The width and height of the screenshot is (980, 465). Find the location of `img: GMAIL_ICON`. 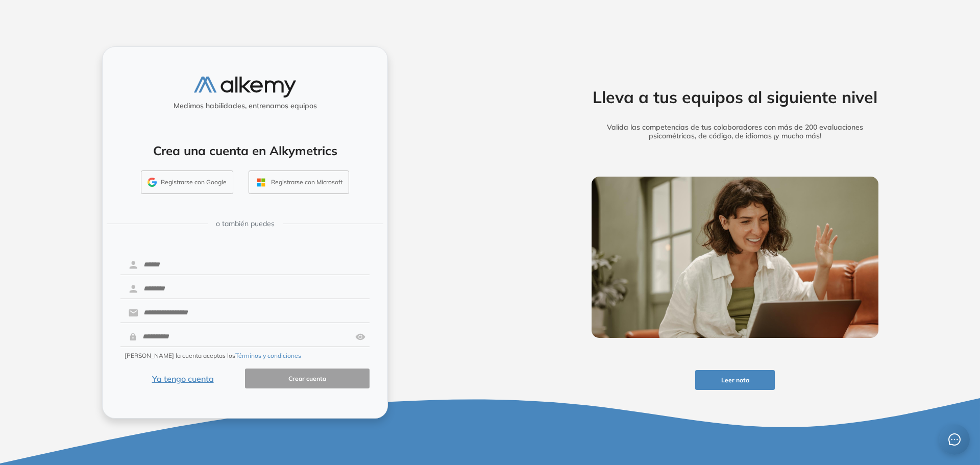

img: GMAIL_ICON is located at coordinates (152, 182).